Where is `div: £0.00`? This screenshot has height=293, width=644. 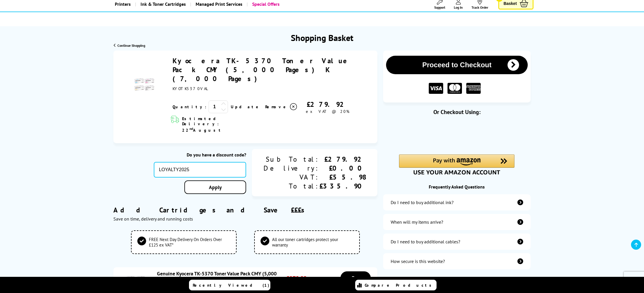
div: £0.00 is located at coordinates (343, 168).